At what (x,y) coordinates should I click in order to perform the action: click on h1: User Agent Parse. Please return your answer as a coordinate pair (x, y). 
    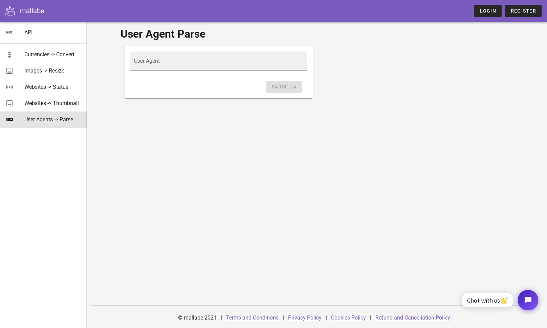
    Looking at the image, I should click on (317, 34).